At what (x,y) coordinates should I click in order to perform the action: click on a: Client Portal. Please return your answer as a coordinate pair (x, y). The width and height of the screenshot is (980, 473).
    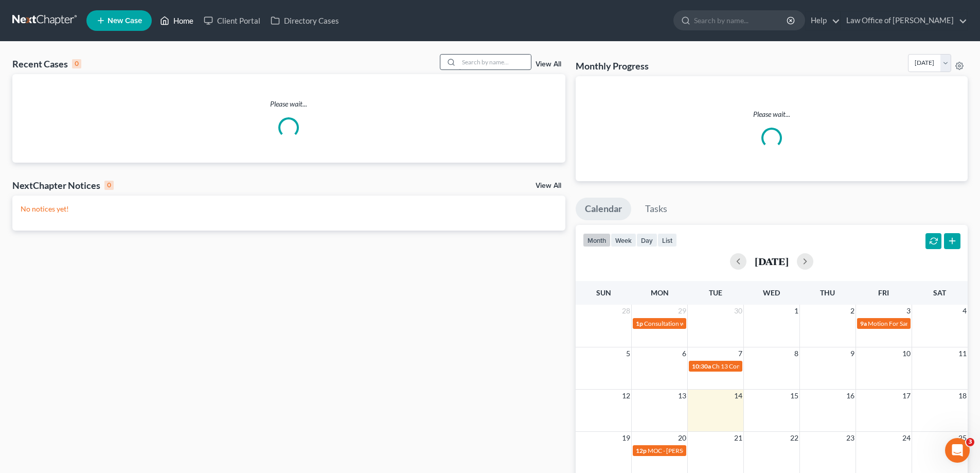
    Looking at the image, I should click on (232, 20).